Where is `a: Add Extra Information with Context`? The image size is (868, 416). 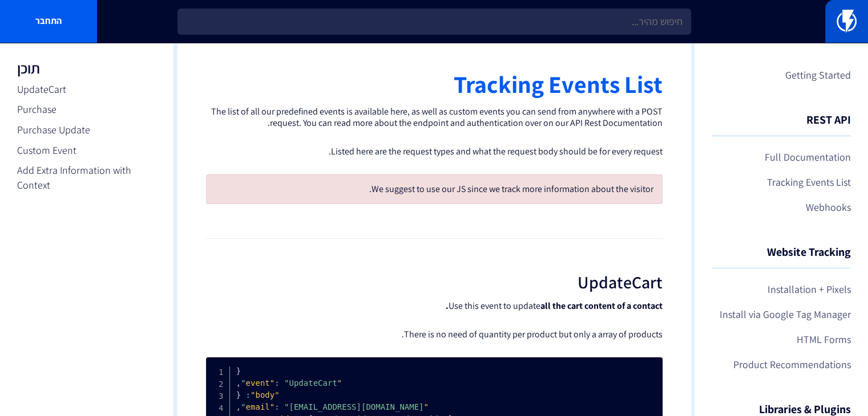
a: Add Extra Information with Context is located at coordinates (87, 177).